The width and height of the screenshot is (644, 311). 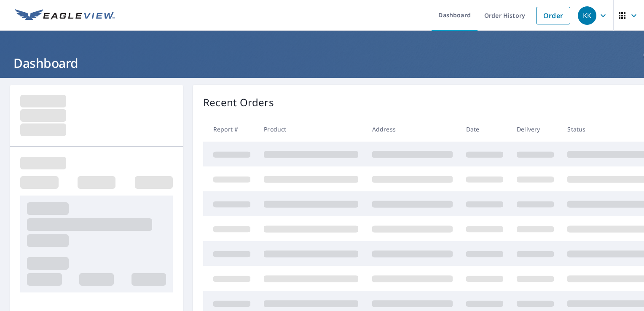 I want to click on p: Recent Orders, so click(x=239, y=102).